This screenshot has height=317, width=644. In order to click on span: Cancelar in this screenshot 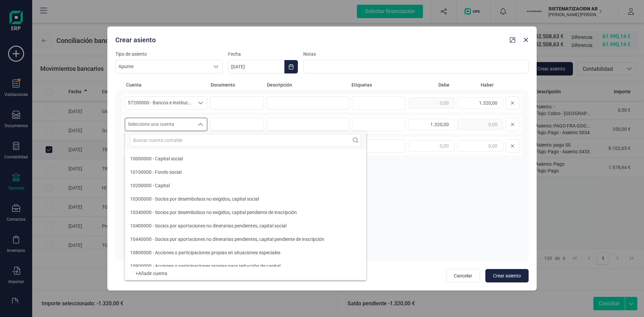, I will do `click(463, 276)`.